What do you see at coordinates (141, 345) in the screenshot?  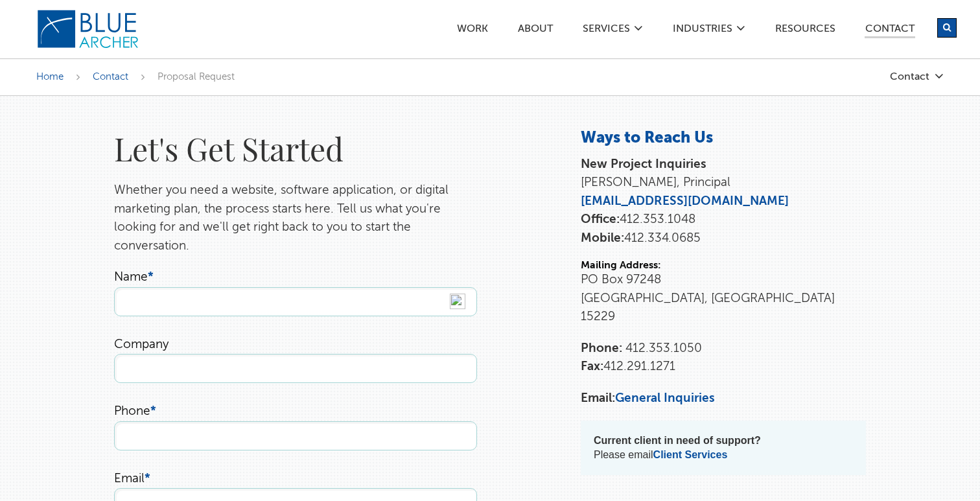 I see `label: Company` at bounding box center [141, 345].